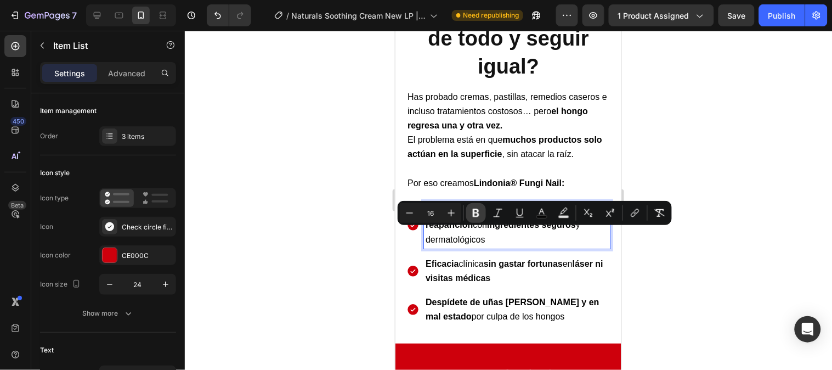 The image size is (832, 370). Describe the element at coordinates (74, 15) in the screenshot. I see `p: 7` at that location.